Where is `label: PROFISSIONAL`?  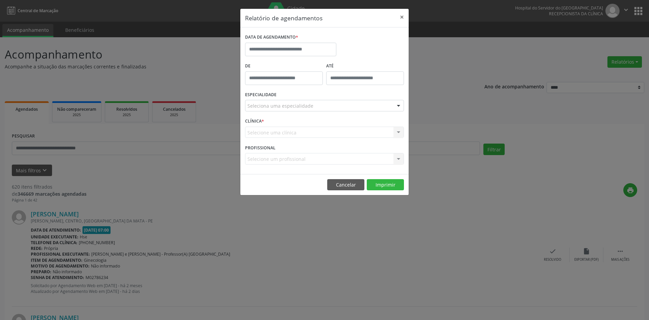
label: PROFISSIONAL is located at coordinates (260, 147).